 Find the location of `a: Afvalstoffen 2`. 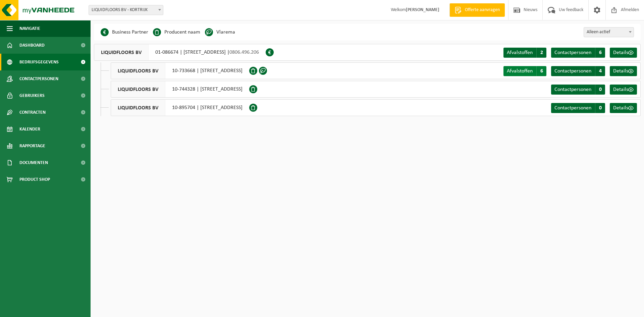

a: Afvalstoffen 2 is located at coordinates (524, 52).